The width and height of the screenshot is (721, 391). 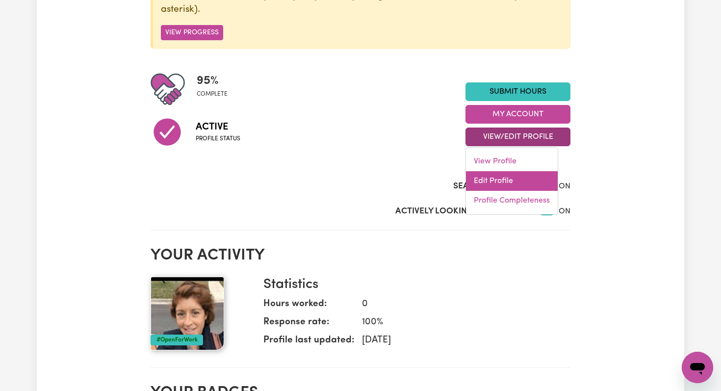 I want to click on div: View/Edit Profile, so click(x=511, y=181).